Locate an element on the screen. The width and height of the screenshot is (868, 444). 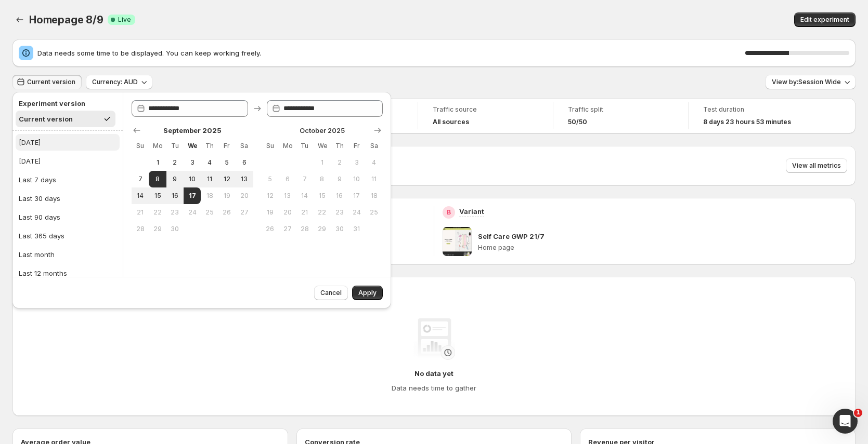
div: Last 7 days is located at coordinates (38, 180).